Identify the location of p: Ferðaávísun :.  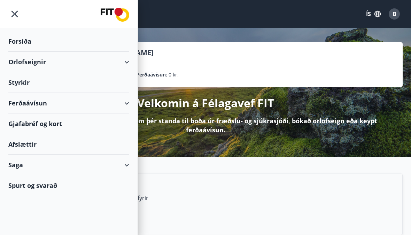
(152, 75).